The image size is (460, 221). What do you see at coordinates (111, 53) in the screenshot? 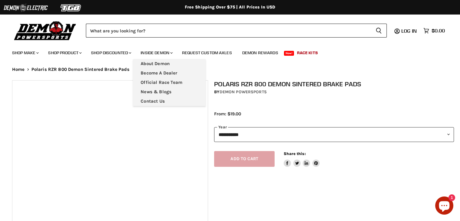
I see `a: Shop Discounted` at bounding box center [111, 53].